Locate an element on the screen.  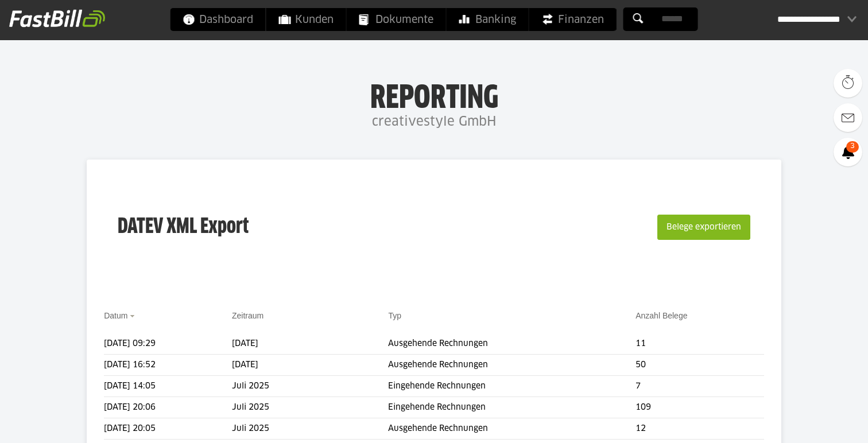
span: Kunden is located at coordinates (306, 19).